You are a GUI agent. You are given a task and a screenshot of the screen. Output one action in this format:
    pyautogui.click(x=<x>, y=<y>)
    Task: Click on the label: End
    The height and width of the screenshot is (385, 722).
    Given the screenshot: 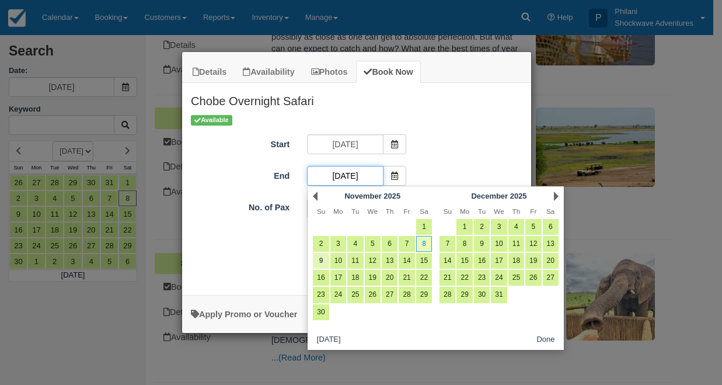 What is the action you would take?
    pyautogui.click(x=240, y=174)
    